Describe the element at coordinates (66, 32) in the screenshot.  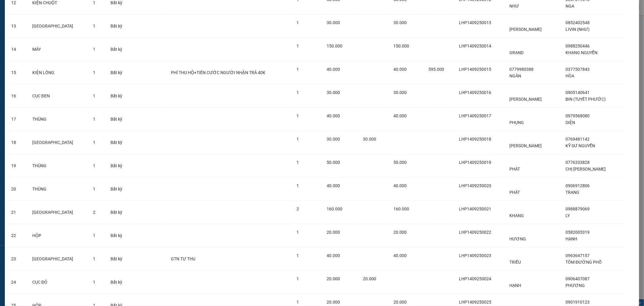
I see `li: (c) 2017` at that location.